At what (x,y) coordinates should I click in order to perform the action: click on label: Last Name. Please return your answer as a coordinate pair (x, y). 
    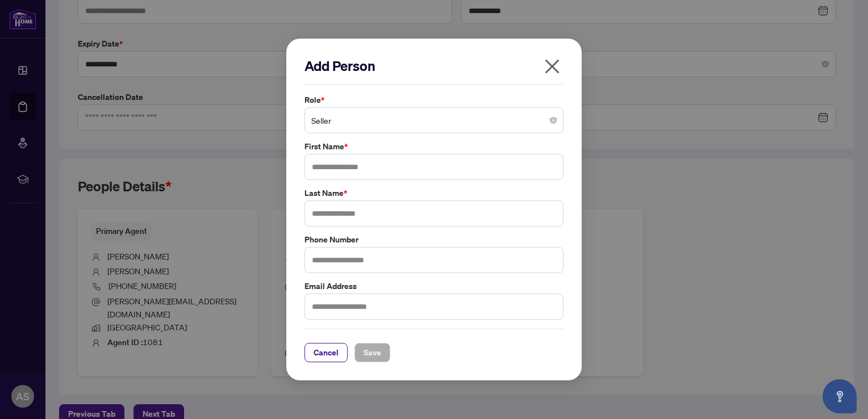
    Looking at the image, I should click on (434, 193).